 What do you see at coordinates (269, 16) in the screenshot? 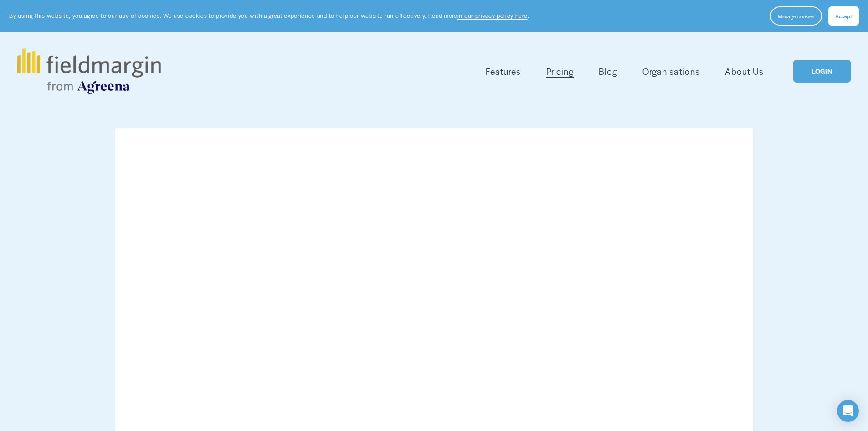
I see `p: By using this website, you agree to our use of cookies. We use cookies to provide you with a grea...` at bounding box center [269, 16].